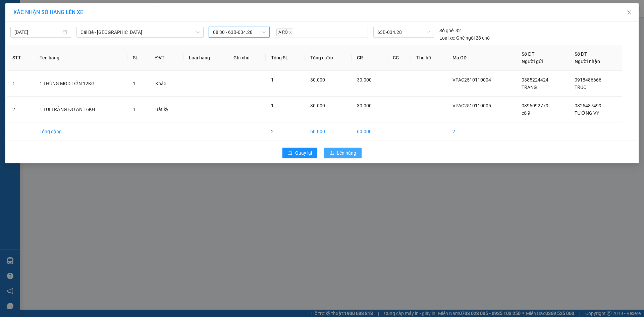  Describe the element at coordinates (300, 153) in the screenshot. I see `button: rollbackQuay lại` at that location.